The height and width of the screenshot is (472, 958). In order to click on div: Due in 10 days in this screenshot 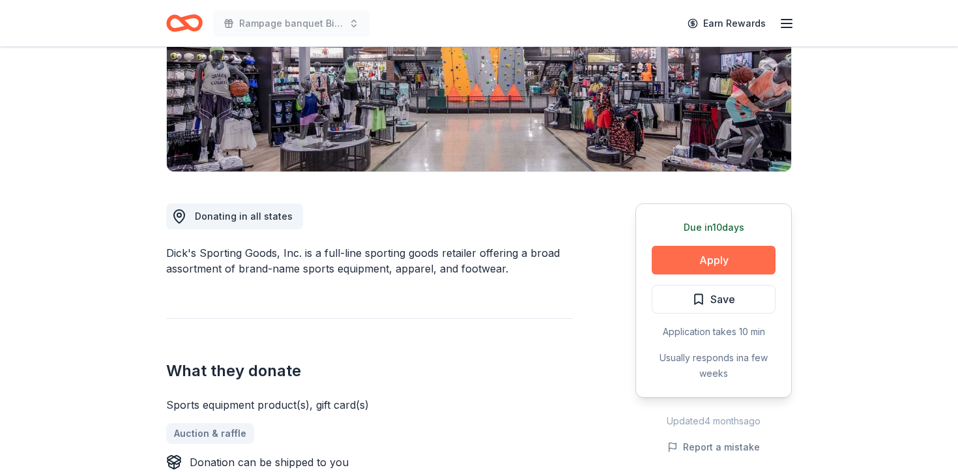, I will do `click(714, 227)`.